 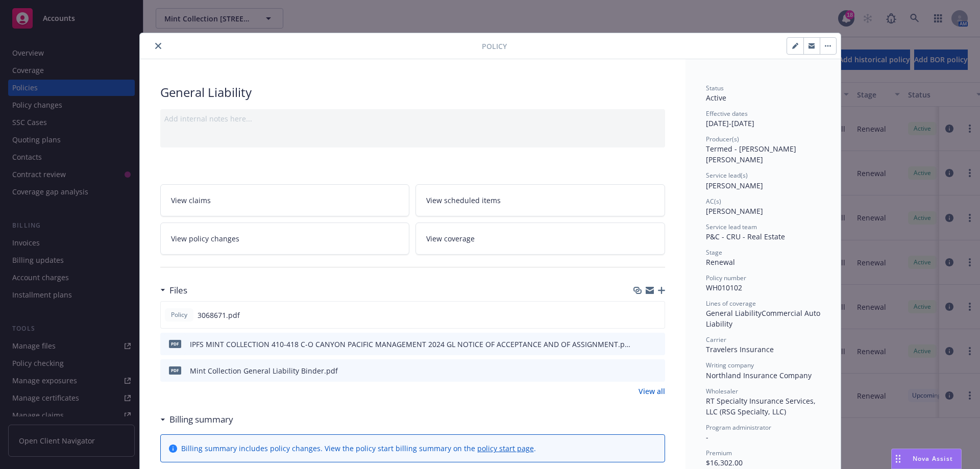 What do you see at coordinates (540, 238) in the screenshot?
I see `a: View coverage` at bounding box center [540, 238].